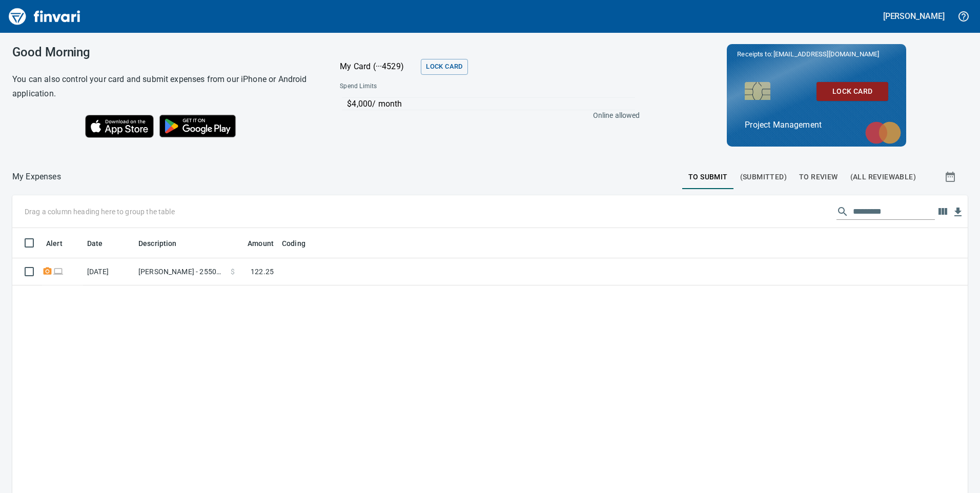 Image resolution: width=980 pixels, height=493 pixels. I want to click on p: My Card (···4529), so click(378, 66).